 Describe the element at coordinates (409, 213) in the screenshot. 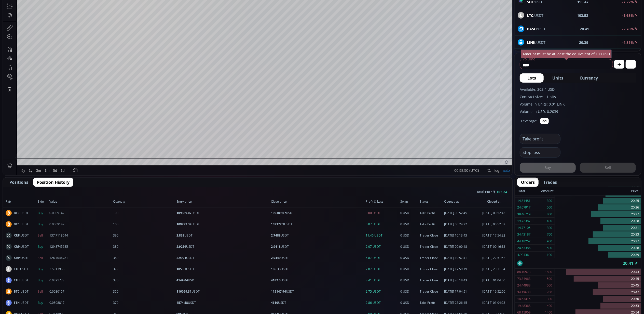

I see `span: 0 USD` at that location.